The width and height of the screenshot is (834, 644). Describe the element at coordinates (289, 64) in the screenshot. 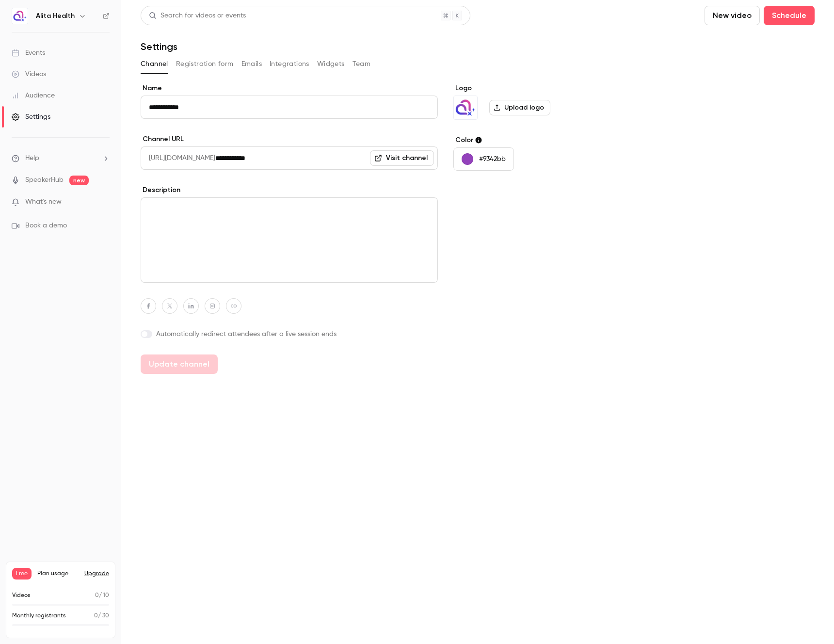

I see `button: Integrations` at that location.